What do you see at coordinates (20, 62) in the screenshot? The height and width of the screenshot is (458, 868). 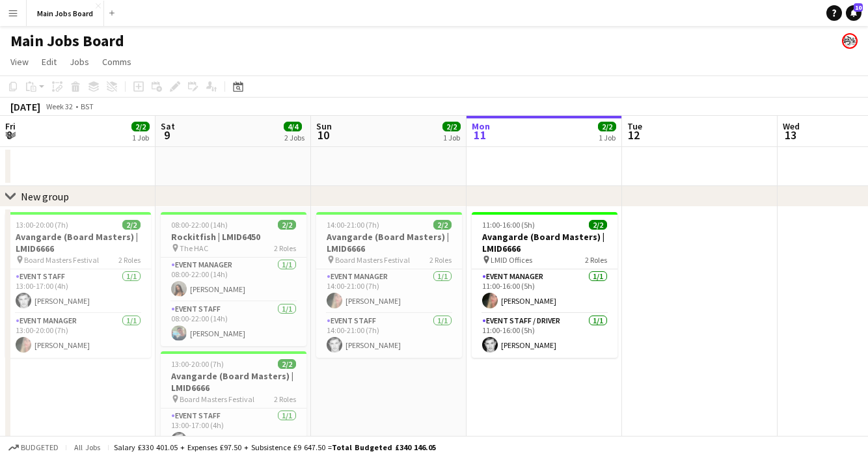 I see `a: View` at bounding box center [20, 62].